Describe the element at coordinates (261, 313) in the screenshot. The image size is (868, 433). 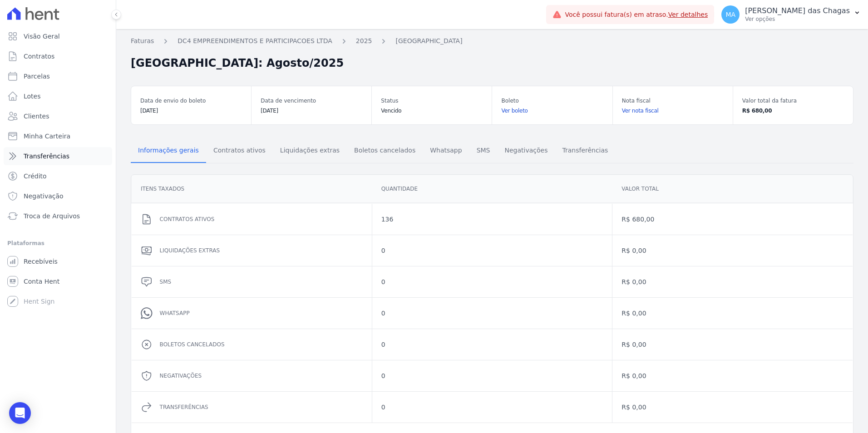
I see `dd: Whatsapp` at that location.